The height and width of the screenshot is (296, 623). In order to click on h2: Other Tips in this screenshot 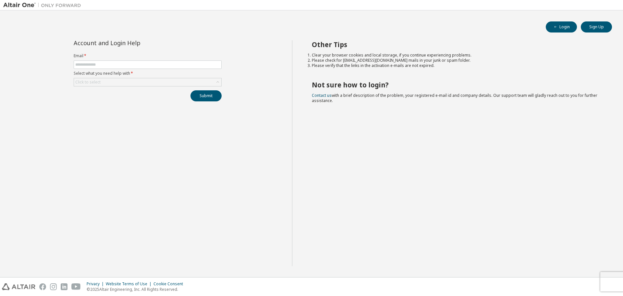, I will do `click(456, 44)`.